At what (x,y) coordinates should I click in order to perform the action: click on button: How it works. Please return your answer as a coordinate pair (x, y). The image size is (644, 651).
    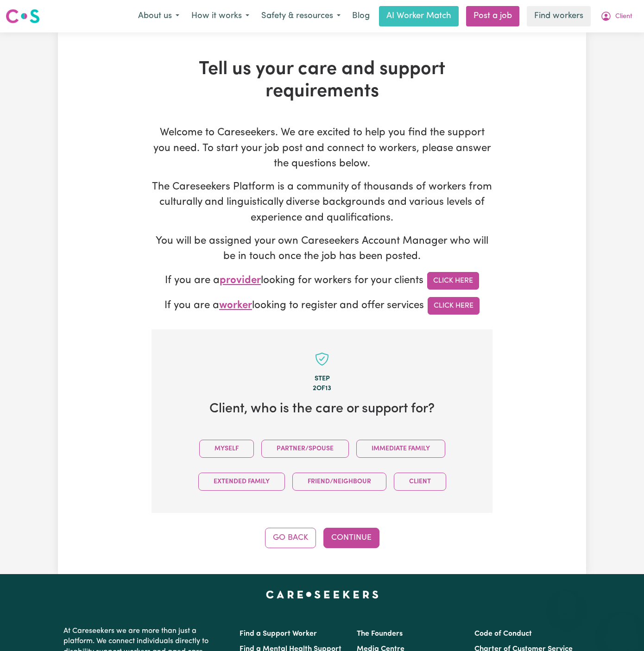
    Looking at the image, I should click on (220, 17).